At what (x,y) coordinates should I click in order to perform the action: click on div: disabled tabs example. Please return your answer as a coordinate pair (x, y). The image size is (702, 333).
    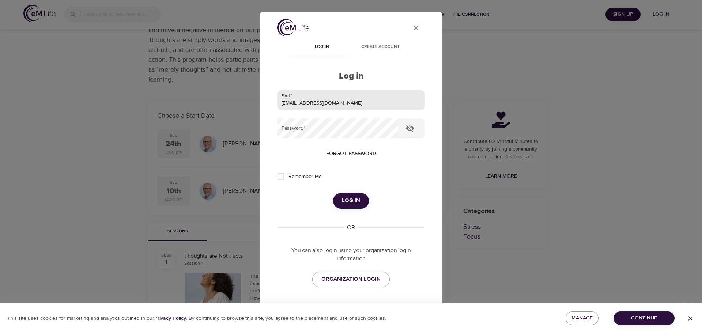
    Looking at the image, I should click on (351, 48).